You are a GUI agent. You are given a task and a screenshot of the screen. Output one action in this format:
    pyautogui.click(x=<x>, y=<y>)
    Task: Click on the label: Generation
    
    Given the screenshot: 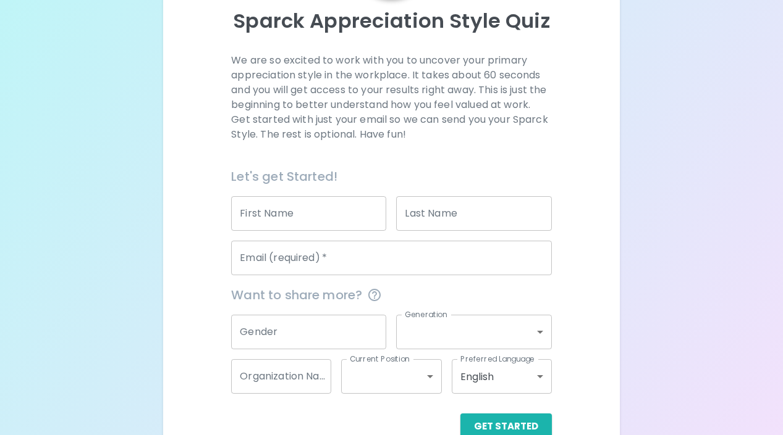 What is the action you would take?
    pyautogui.click(x=426, y=314)
    